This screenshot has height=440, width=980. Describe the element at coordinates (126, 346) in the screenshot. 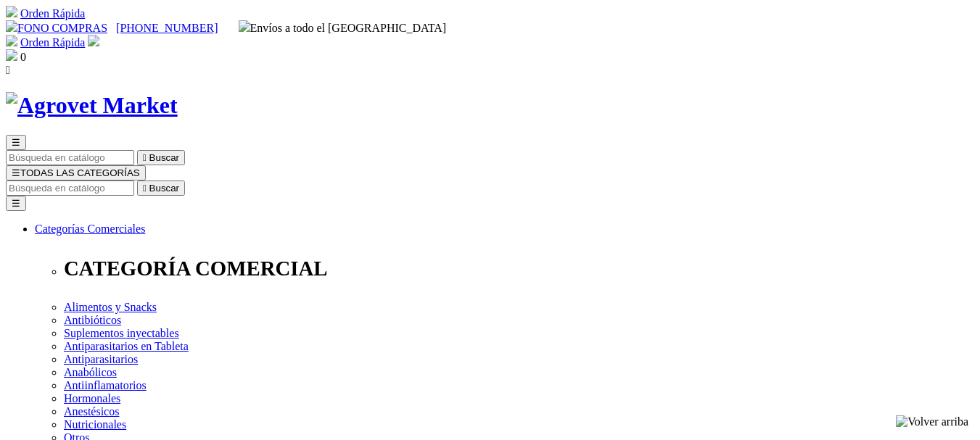

I see `a: Antiparasitarios en Tableta` at that location.